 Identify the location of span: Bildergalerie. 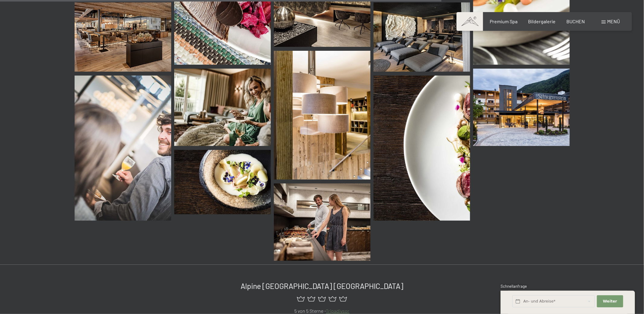
(542, 21).